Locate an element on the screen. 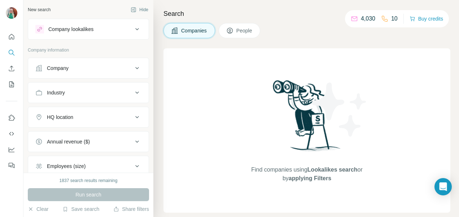 The image size is (459, 217). div: Open Intercom Messenger is located at coordinates (443, 187).